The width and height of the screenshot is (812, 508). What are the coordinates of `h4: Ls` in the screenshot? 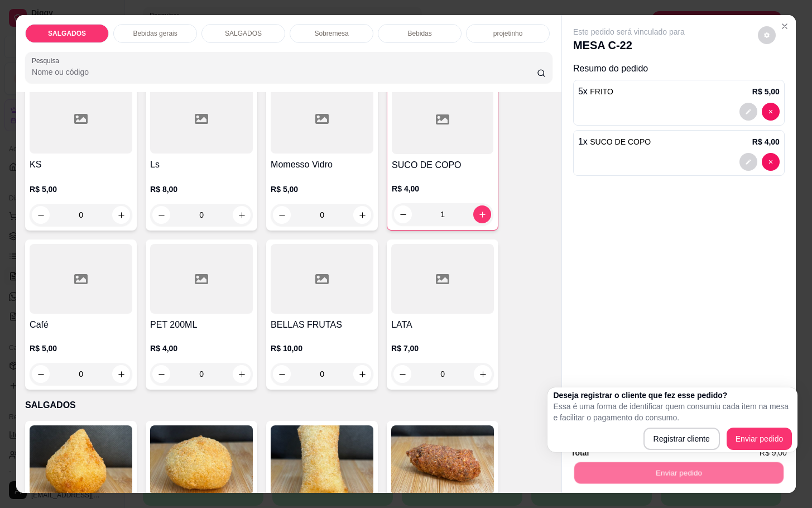 It's located at (201, 165).